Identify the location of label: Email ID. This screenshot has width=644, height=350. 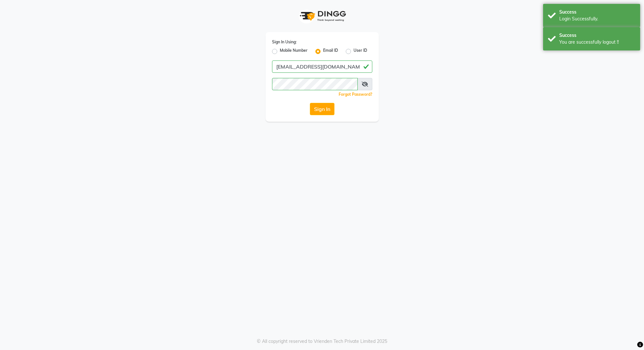
(330, 51).